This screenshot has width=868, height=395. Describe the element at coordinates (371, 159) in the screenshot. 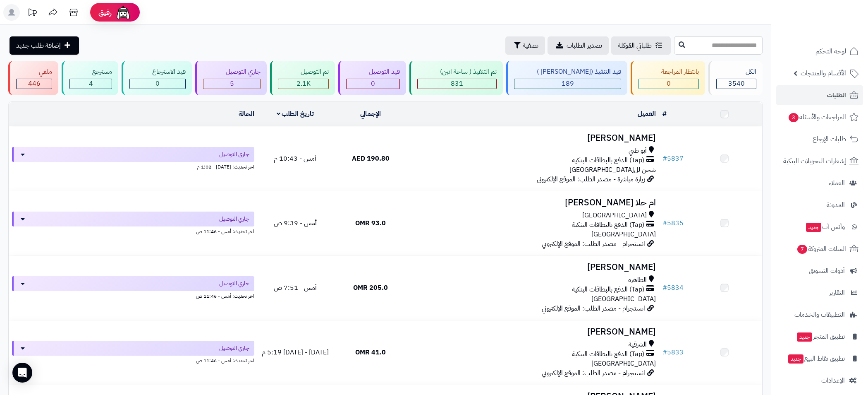

I see `span: 190.80 AED` at that location.